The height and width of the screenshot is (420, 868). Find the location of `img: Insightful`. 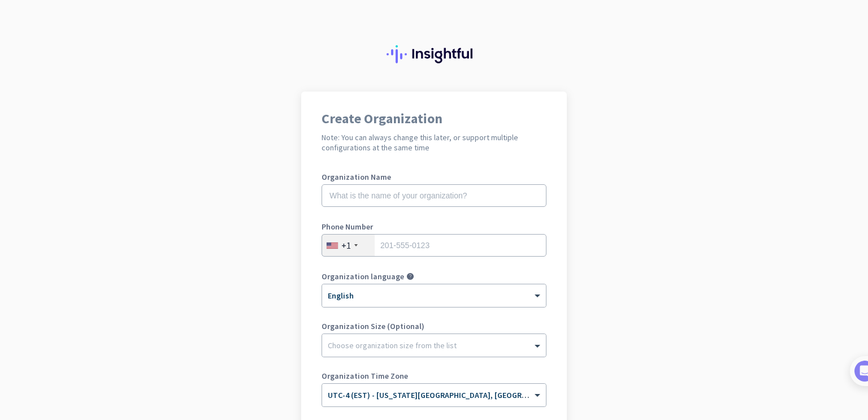

img: Insightful is located at coordinates (434, 54).